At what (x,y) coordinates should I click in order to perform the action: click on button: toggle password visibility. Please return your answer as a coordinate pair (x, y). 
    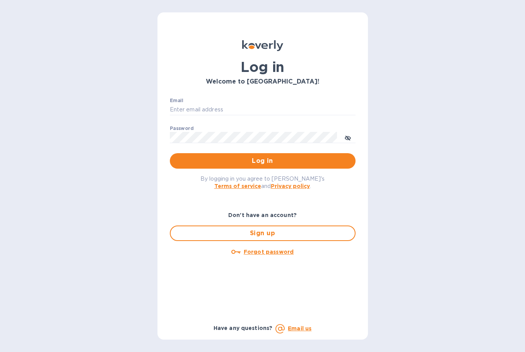
    Looking at the image, I should click on (348, 137).